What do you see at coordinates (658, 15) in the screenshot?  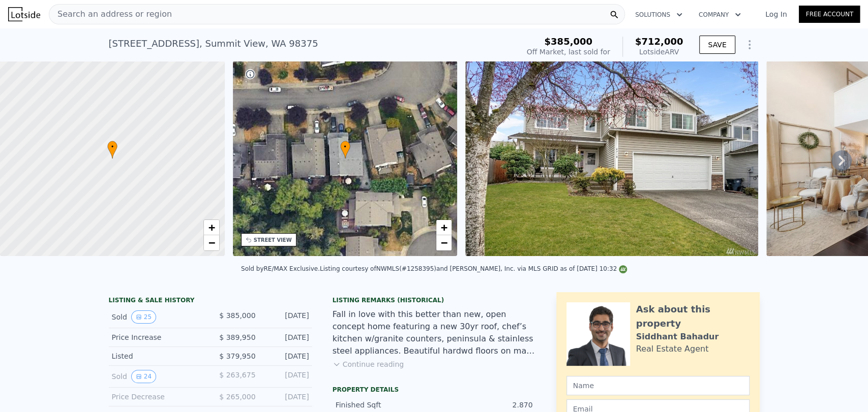 I see `button: Solutions` at bounding box center [658, 15].